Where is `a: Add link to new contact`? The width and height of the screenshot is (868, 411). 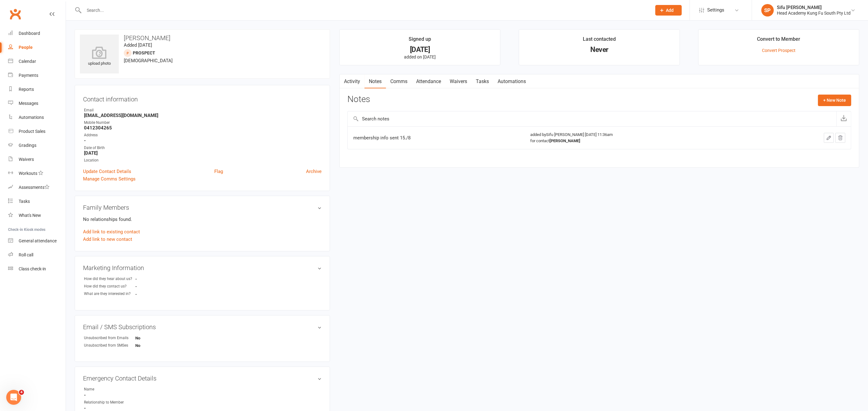 a: Add link to new contact is located at coordinates (108, 239).